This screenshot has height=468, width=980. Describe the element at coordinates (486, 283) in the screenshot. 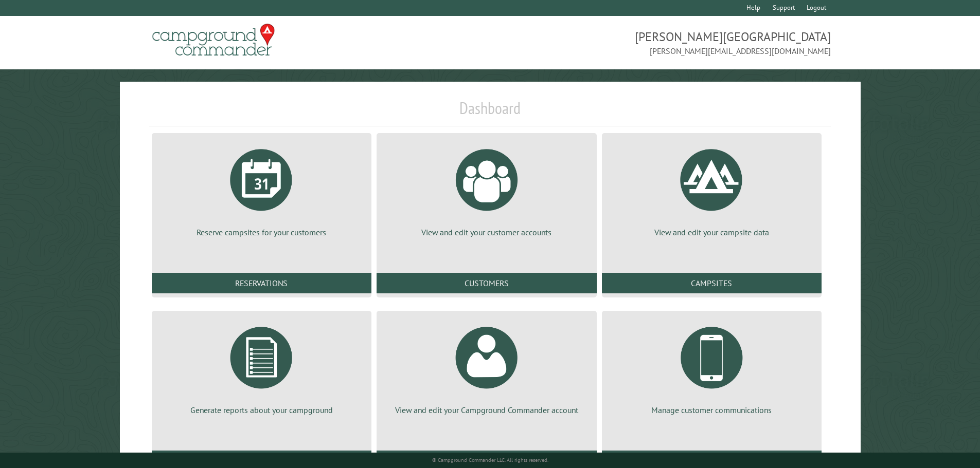

I see `a: Customers` at that location.